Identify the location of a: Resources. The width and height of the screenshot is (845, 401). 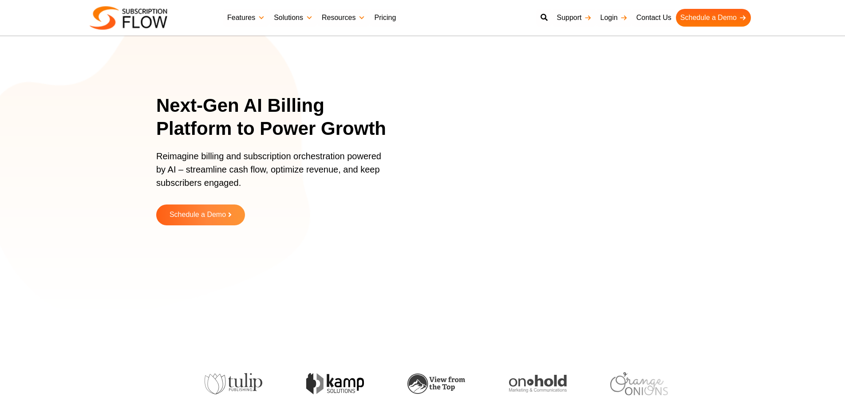
(344, 18).